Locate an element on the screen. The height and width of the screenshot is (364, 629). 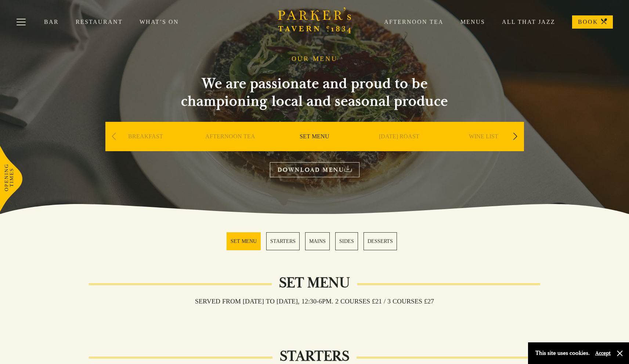
div: Previous slide is located at coordinates (114, 136).